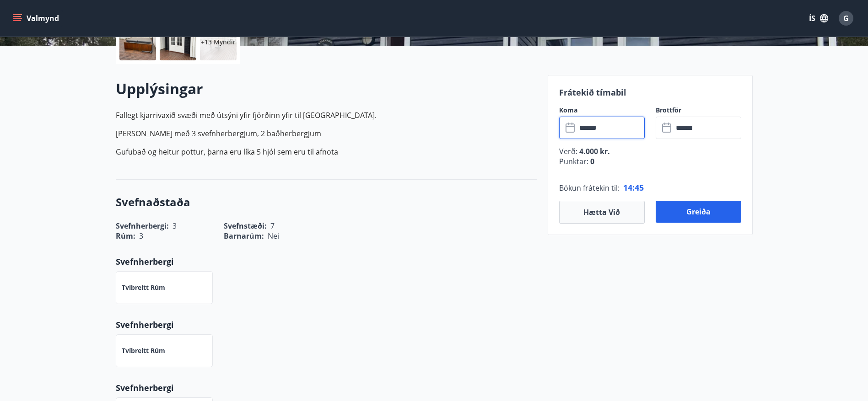 This screenshot has width=868, height=401. I want to click on button: ÍS, so click(818, 18).